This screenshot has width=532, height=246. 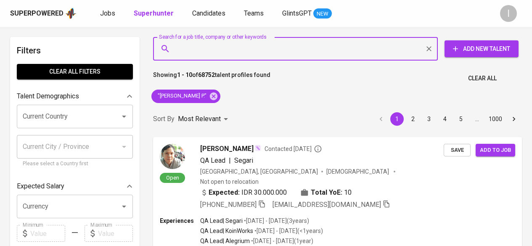 I want to click on button: Go to page 5, so click(x=461, y=119).